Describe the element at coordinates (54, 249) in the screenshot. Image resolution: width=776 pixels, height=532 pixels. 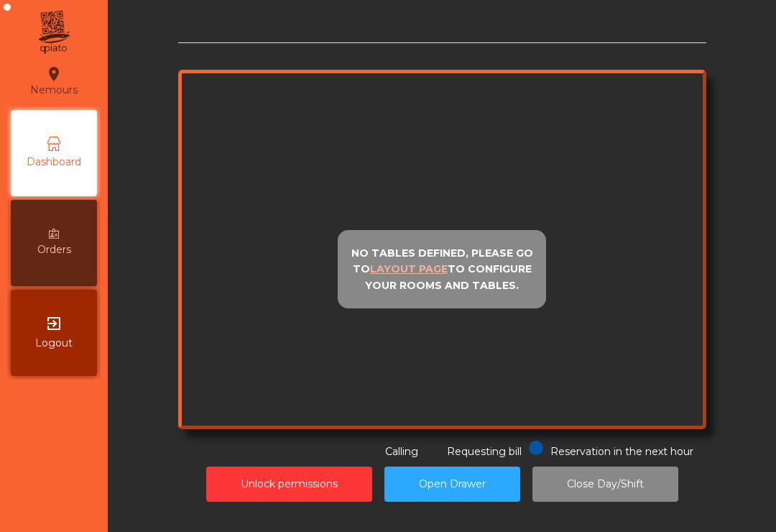
I see `span: Orders` at that location.